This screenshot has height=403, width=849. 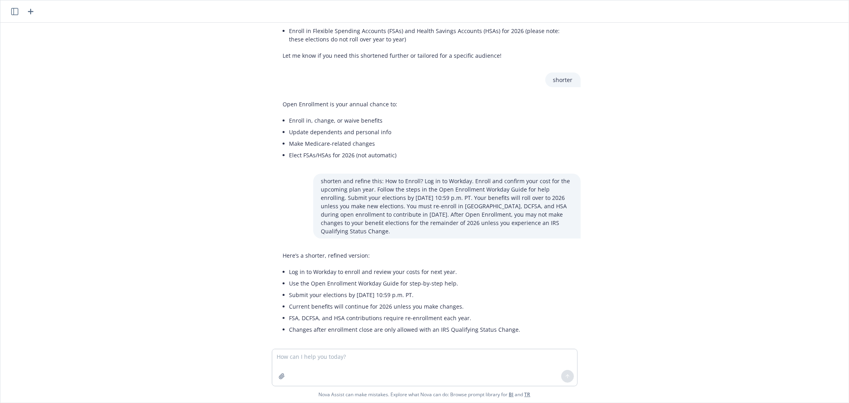 What do you see at coordinates (340, 104) in the screenshot?
I see `p: Open Enrollment is your annual chance to:` at bounding box center [340, 104].